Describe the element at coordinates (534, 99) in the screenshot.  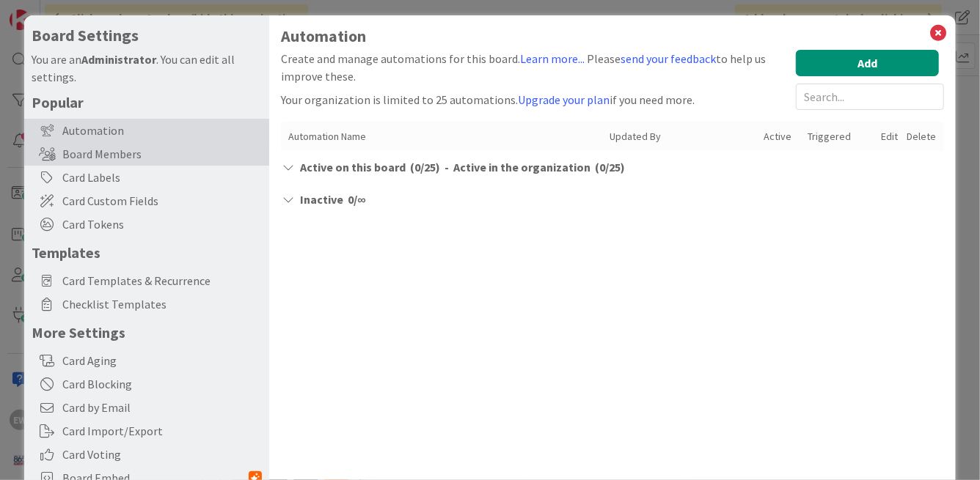
I see `div: Your organization is limited to 25 automations. if you need more.` at that location.